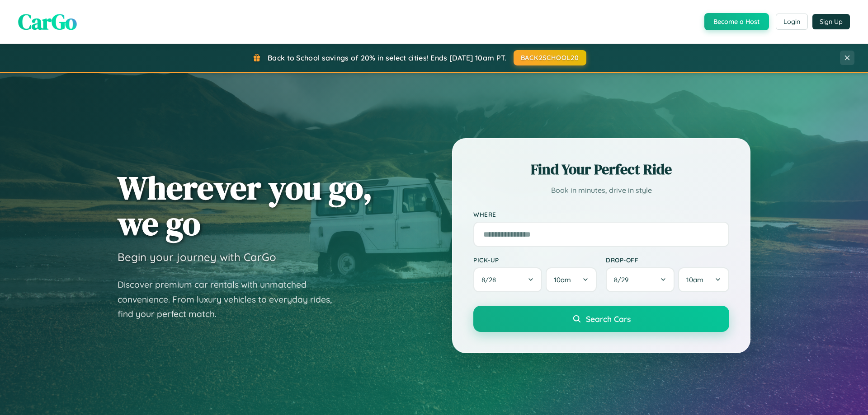  I want to click on span: Search Cars, so click(608, 319).